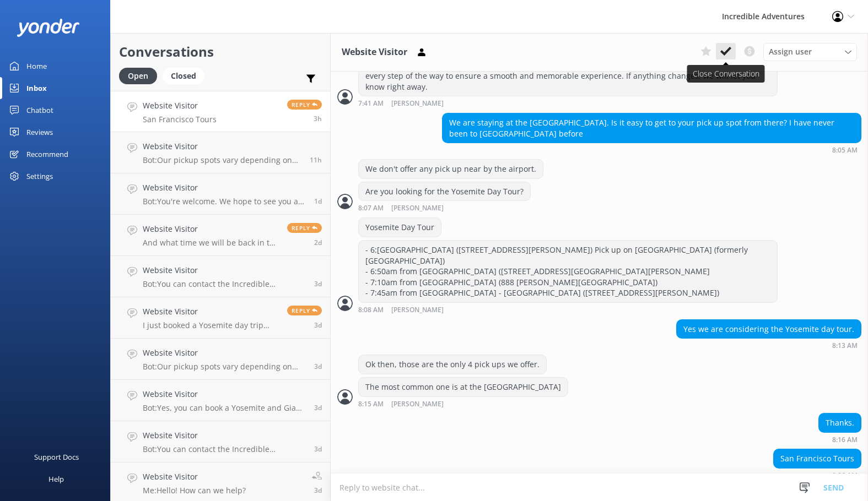 This screenshot has height=501, width=868. Describe the element at coordinates (194, 491) in the screenshot. I see `p: Me: Hello! How can we help?` at that location.